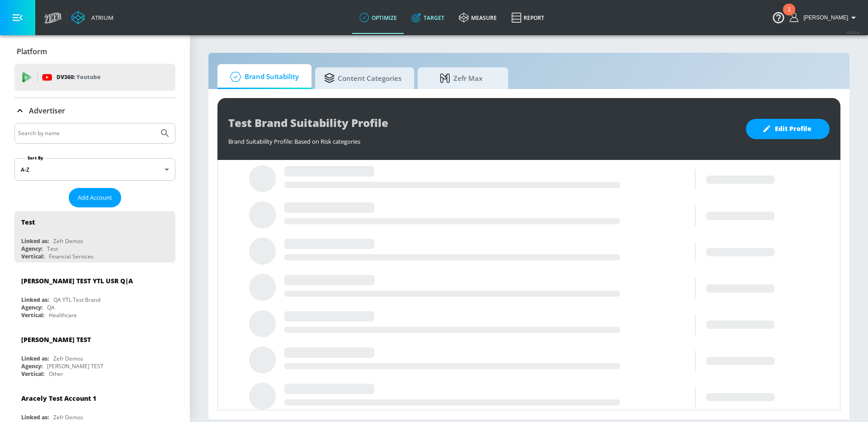 The width and height of the screenshot is (868, 422). Describe the element at coordinates (92, 18) in the screenshot. I see `a: Atrium` at that location.